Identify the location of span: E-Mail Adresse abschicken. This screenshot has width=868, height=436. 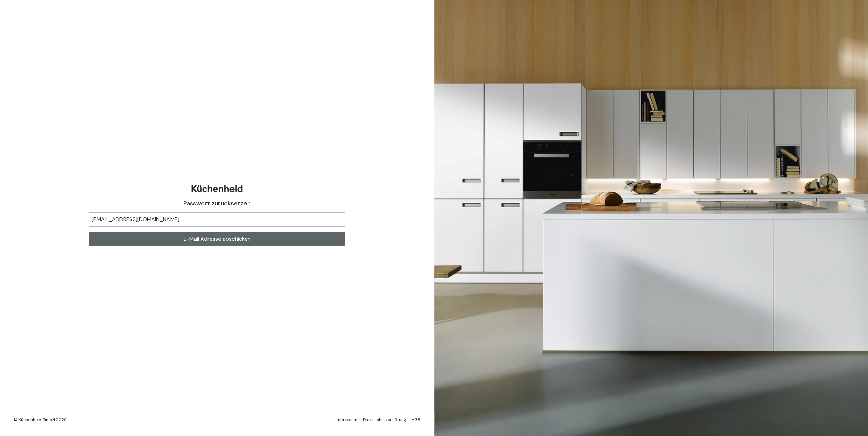
(217, 239).